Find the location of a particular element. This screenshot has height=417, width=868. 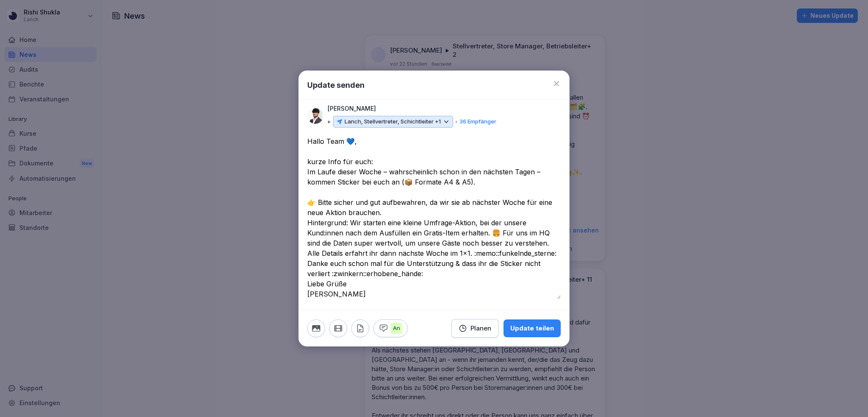

div: Update teilen is located at coordinates (532, 328).